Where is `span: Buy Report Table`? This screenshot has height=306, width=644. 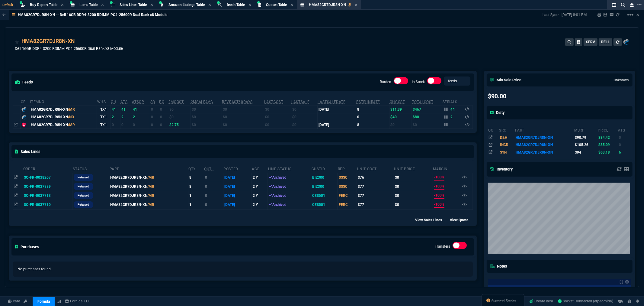
span: Buy Report Table is located at coordinates (44, 4).